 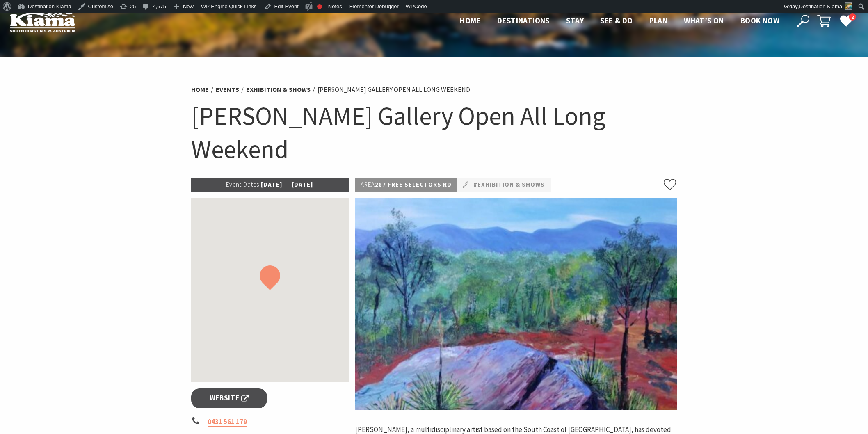 I want to click on a: #Exhibition & Shows, so click(x=509, y=185).